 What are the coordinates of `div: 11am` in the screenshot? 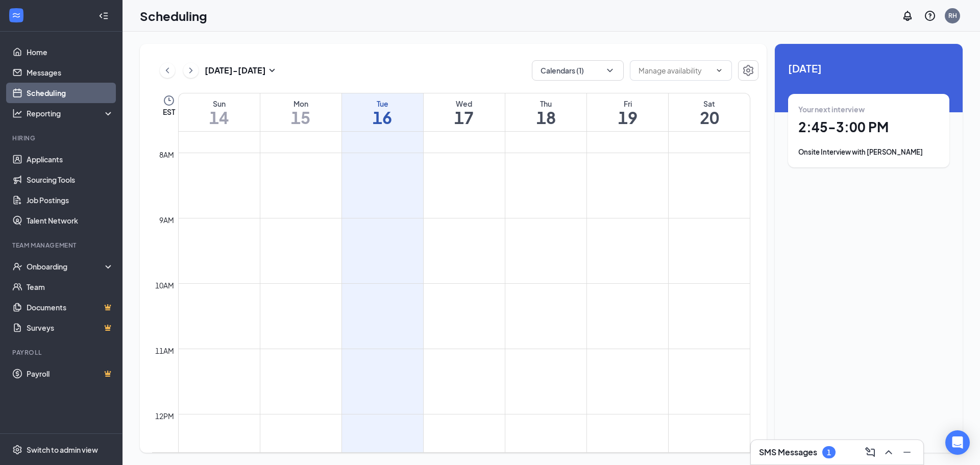 It's located at (164, 351).